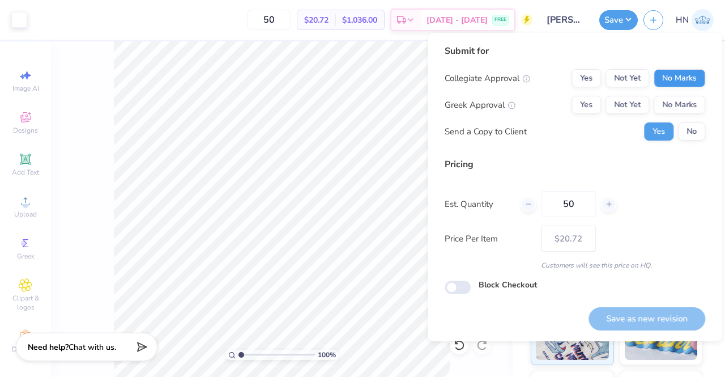  I want to click on strong: Need help?, so click(48, 347).